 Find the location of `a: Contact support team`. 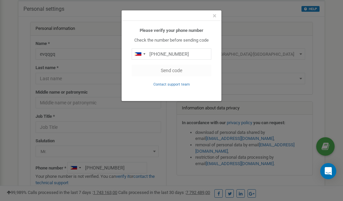

a: Contact support team is located at coordinates (172, 84).